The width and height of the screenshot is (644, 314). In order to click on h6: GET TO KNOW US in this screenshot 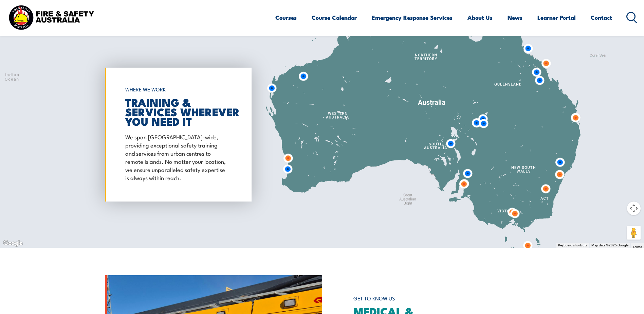, I will do `click(446, 299)`.